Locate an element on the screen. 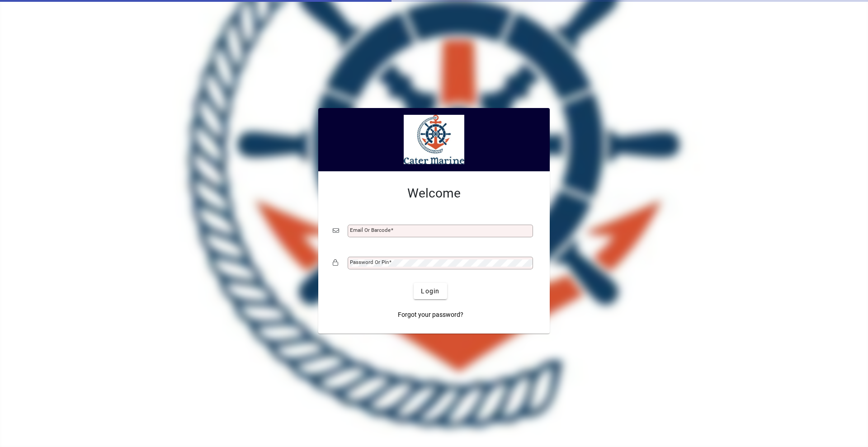  mat-label: Password or Pin is located at coordinates (370, 262).